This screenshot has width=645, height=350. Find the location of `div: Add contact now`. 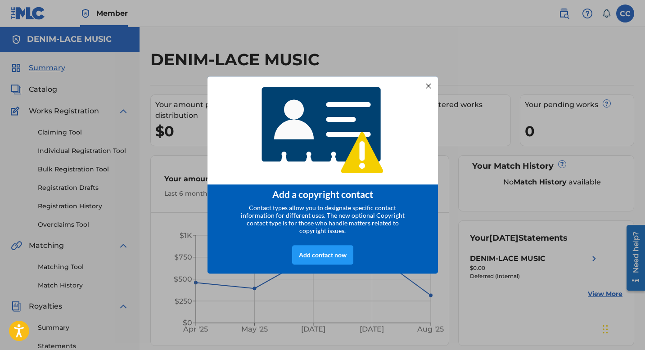

div: Add contact now is located at coordinates (323, 255).